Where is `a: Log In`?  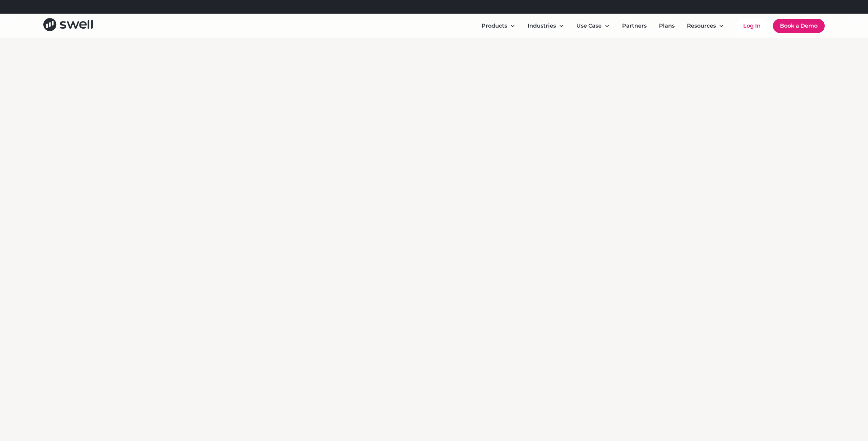 a: Log In is located at coordinates (751, 26).